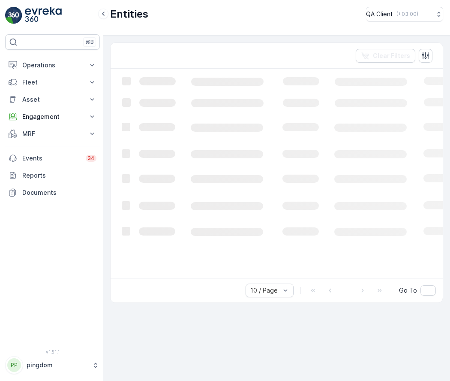  Describe the element at coordinates (90, 42) in the screenshot. I see `p: ⌘B` at that location.